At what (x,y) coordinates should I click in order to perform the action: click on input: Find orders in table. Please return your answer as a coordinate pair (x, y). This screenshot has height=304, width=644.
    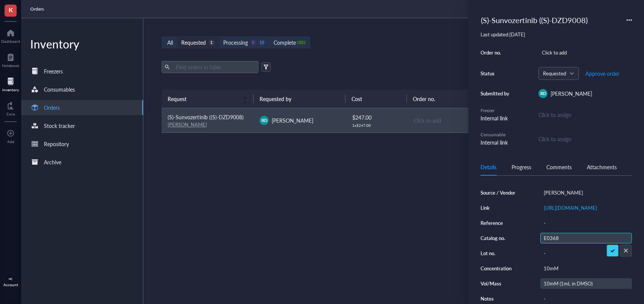
    Looking at the image, I should click on (214, 67).